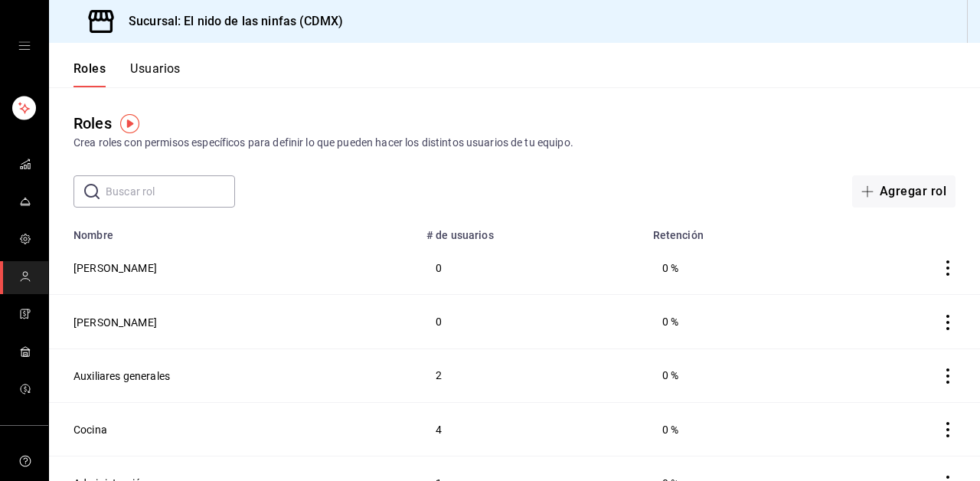  Describe the element at coordinates (127, 74) in the screenshot. I see `div: navigation tabs` at that location.